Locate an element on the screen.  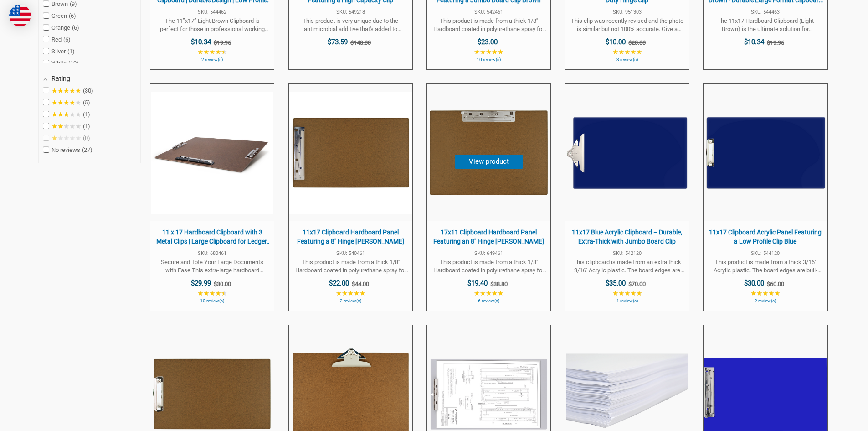
a: 11x17 Blue Acrylic Clipboard – Durable, Extra-Thick with Jumbo Board Clip is located at coordinates (627, 197).